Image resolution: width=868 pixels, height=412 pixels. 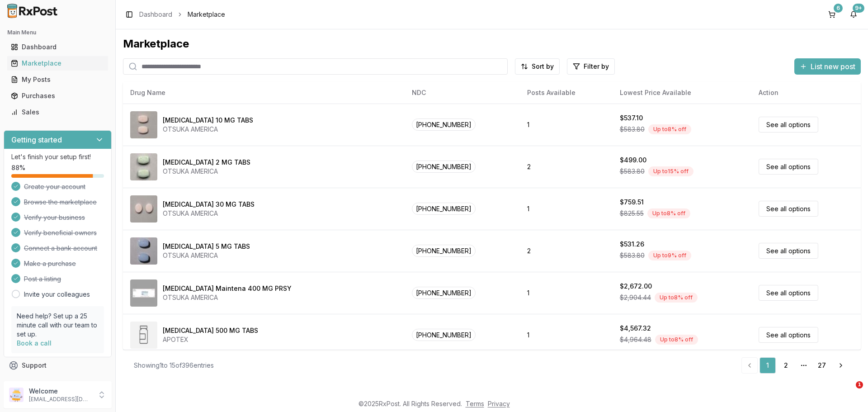 What do you see at coordinates (144, 167) in the screenshot?
I see `img: Abilify 2 MG TABS` at bounding box center [144, 167].